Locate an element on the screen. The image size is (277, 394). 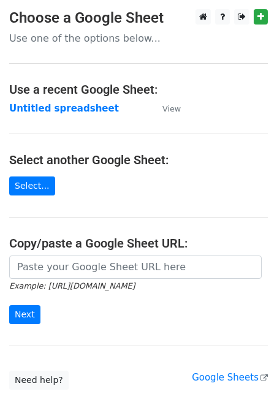
h3: Choose a Google Sheet is located at coordinates (138, 18).